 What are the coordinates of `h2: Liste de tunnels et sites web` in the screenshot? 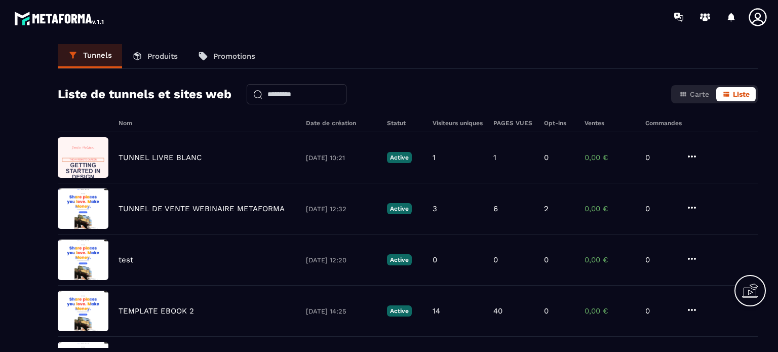 It's located at (144, 94).